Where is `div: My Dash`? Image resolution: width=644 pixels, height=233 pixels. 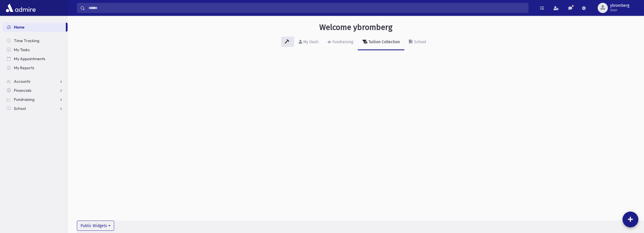 div: My Dash is located at coordinates (310, 42).